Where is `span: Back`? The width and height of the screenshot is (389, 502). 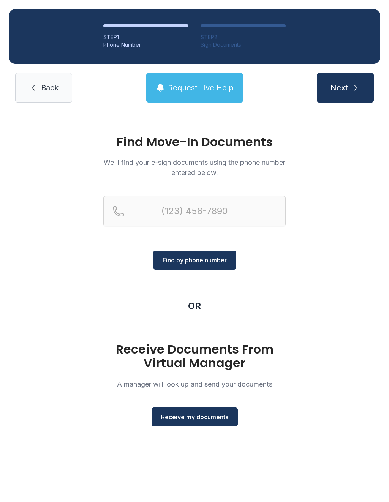
span: Back is located at coordinates (50, 88).